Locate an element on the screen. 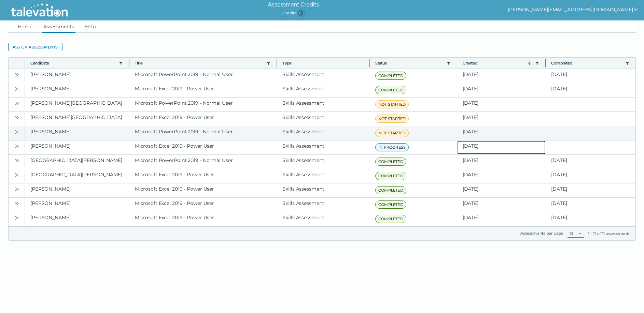 This screenshot has height=313, width=644. button: Title is located at coordinates (199, 63).